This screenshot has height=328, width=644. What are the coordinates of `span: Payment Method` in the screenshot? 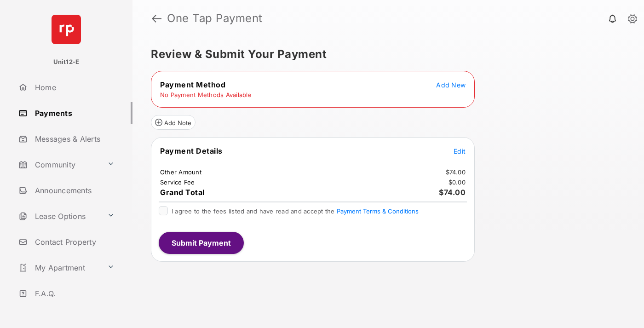 It's located at (193, 84).